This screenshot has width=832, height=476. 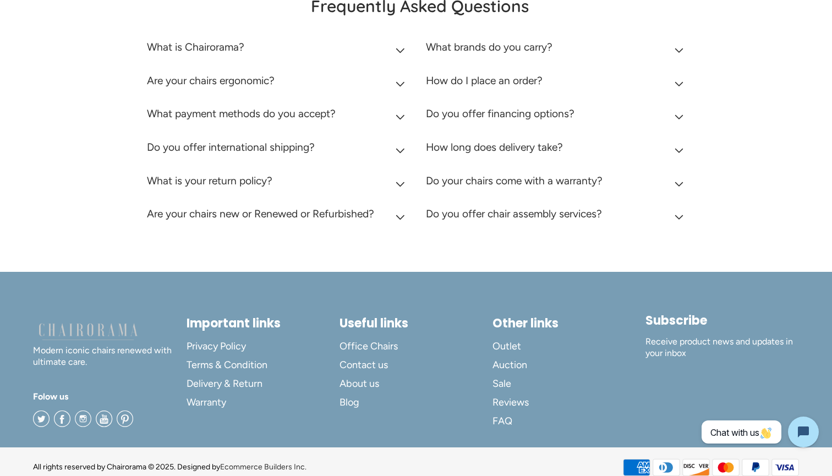 I want to click on h2: Subscribe, so click(x=722, y=320).